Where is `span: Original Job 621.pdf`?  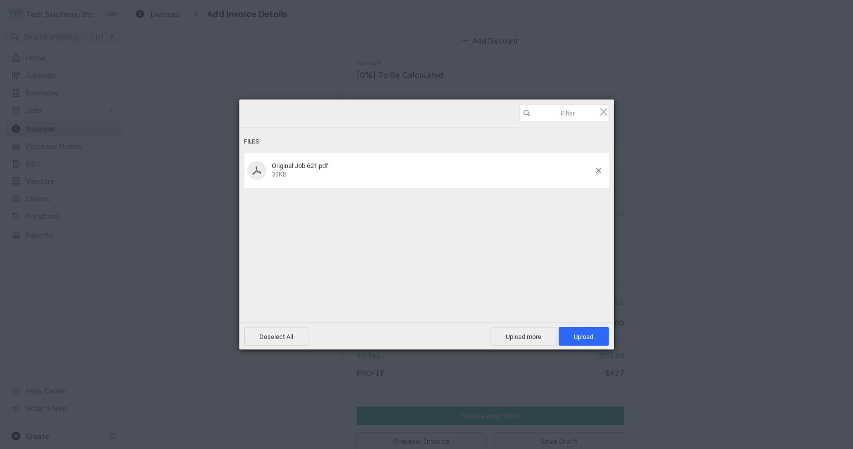 span: Original Job 621.pdf is located at coordinates (300, 165).